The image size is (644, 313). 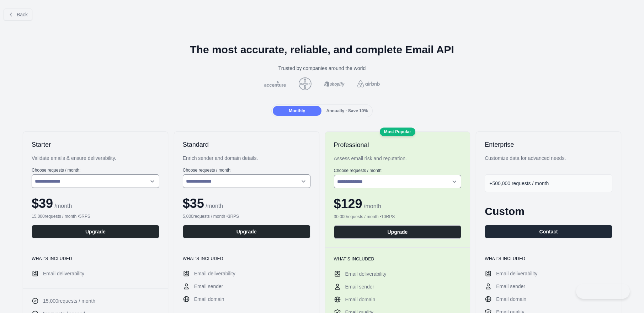 What do you see at coordinates (398, 145) in the screenshot?
I see `h2: Professional` at bounding box center [398, 145].